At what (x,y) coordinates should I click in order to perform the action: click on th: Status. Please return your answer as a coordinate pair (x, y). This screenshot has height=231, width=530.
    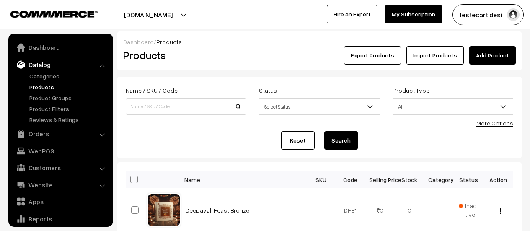
    Looking at the image, I should click on (468, 179).